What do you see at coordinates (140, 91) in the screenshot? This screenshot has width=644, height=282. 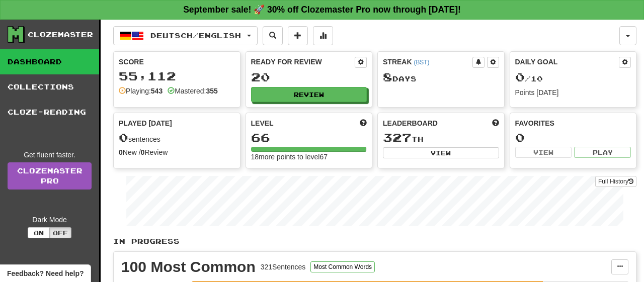 I see `div: Playing:` at bounding box center [140, 91].